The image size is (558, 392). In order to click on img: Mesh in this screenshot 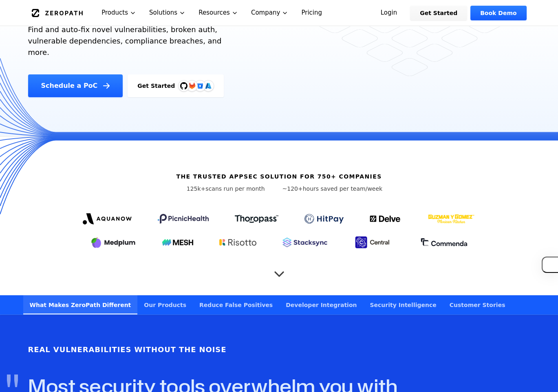, I will do `click(178, 242)`.